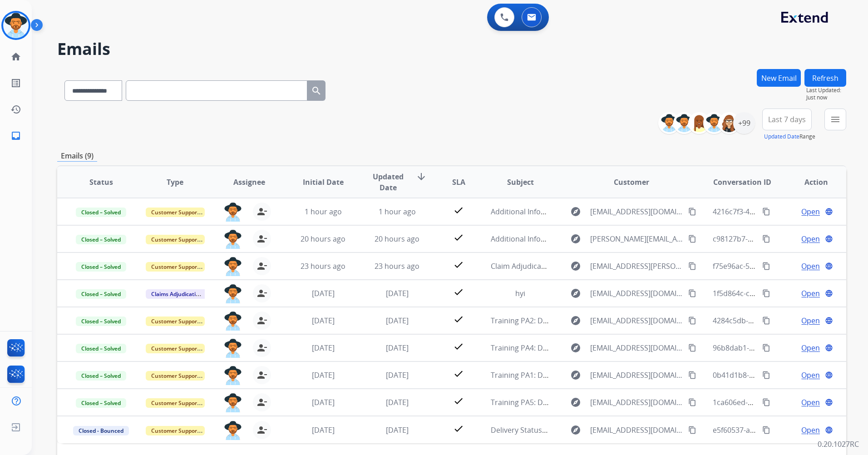  Describe the element at coordinates (742, 182) in the screenshot. I see `span: Conversation ID` at that location.